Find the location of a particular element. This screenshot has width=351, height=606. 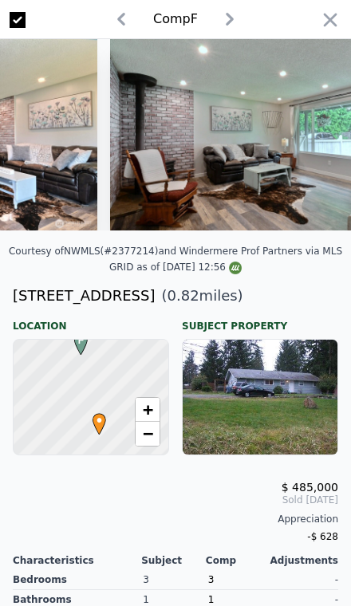

span: -$ 628 is located at coordinates (322, 537).